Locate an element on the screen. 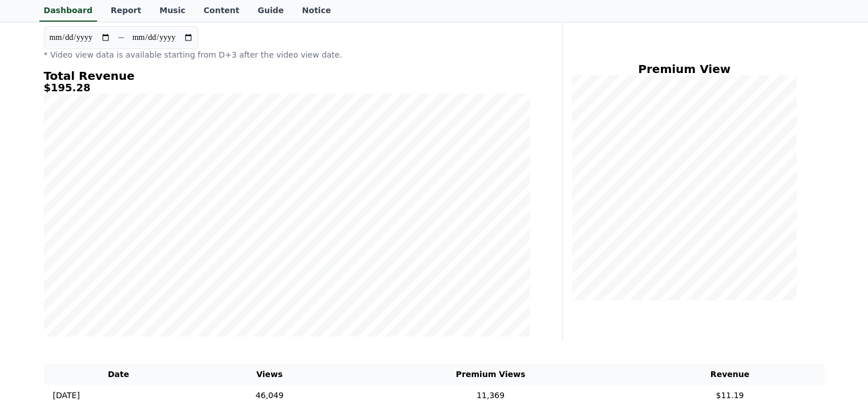  th: Premium Views is located at coordinates (491, 374).